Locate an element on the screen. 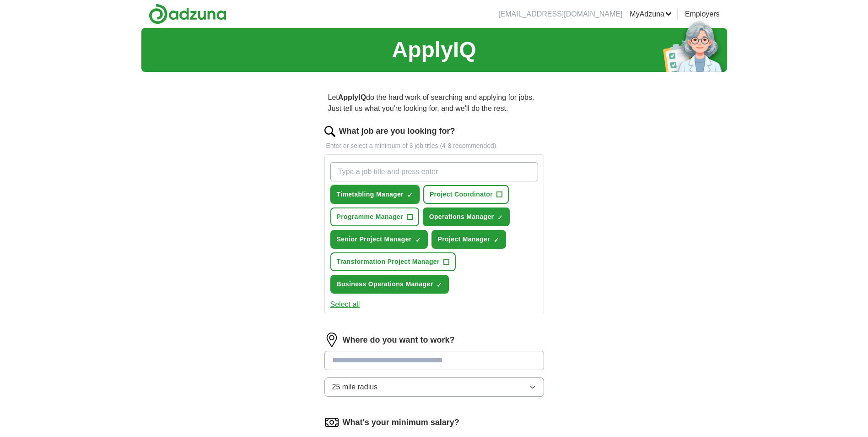 Image resolution: width=868 pixels, height=437 pixels. img: location.png is located at coordinates (332, 340).